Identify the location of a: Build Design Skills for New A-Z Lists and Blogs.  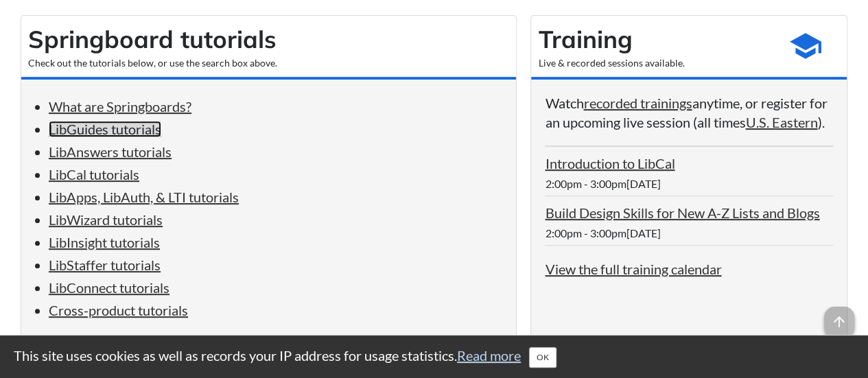
(683, 213).